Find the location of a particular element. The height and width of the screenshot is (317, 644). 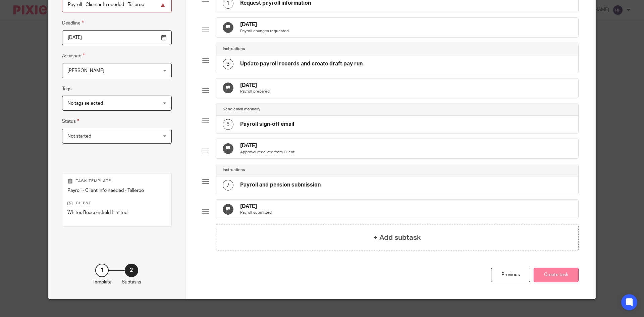

span: Not started is located at coordinates (79, 136).